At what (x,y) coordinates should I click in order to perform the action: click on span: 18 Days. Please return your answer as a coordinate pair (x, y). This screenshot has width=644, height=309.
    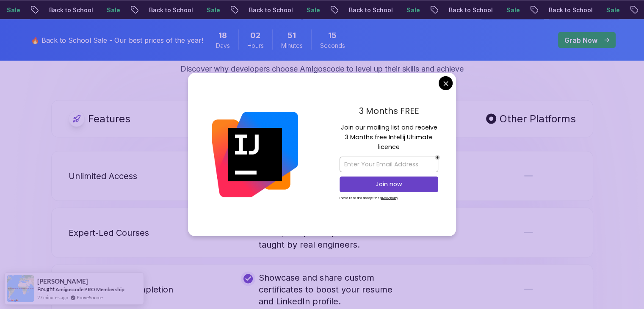
    Looking at the image, I should click on (222, 35).